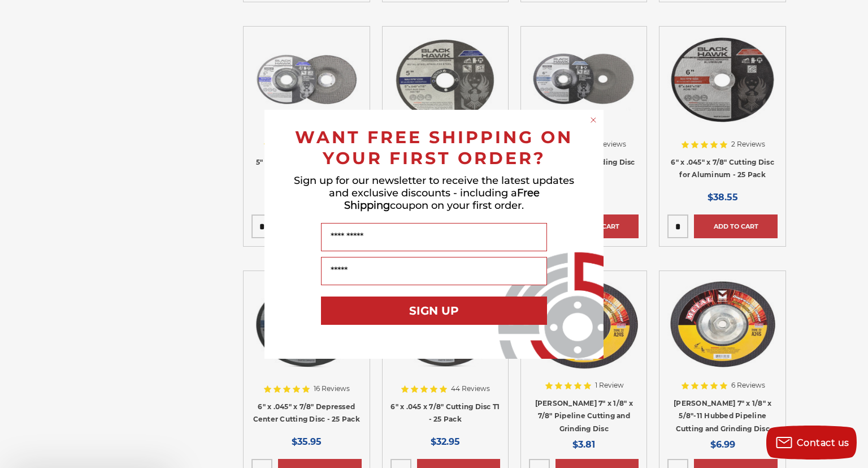 The height and width of the screenshot is (468, 868). What do you see at coordinates (434, 310) in the screenshot?
I see `button: SIGN UP` at bounding box center [434, 310].